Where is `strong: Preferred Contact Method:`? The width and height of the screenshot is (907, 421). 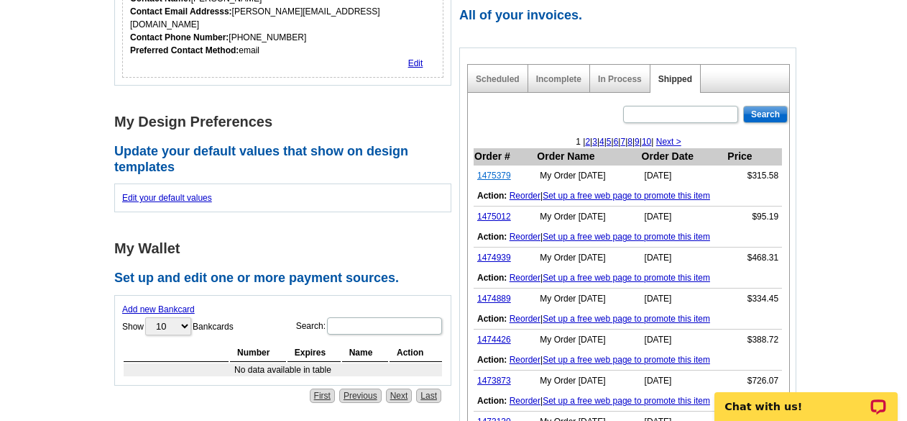 strong: Preferred Contact Method: is located at coordinates (184, 50).